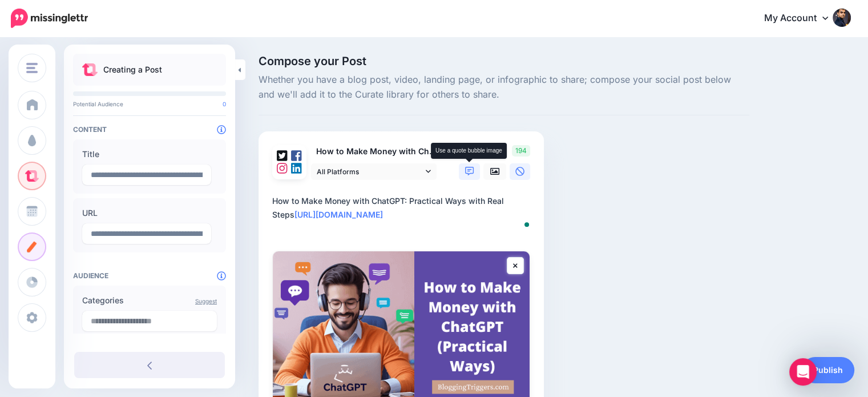 Image resolution: width=868 pixels, height=397 pixels. What do you see at coordinates (403, 215) in the screenshot?
I see `textarea: To enrich screen reader interactions, please activate Accessibility in Grammarly extension settings` at bounding box center [403, 215].